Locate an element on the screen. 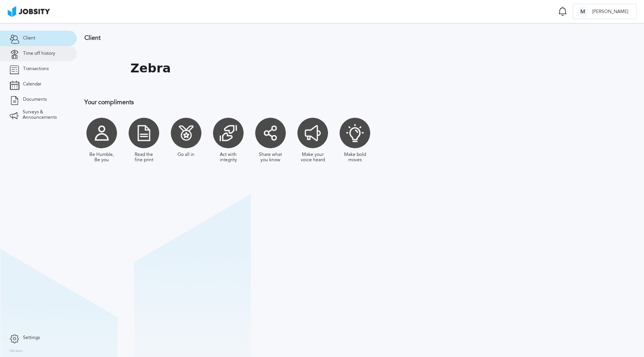 Image resolution: width=644 pixels, height=357 pixels. div: Act with integrity is located at coordinates (228, 157).